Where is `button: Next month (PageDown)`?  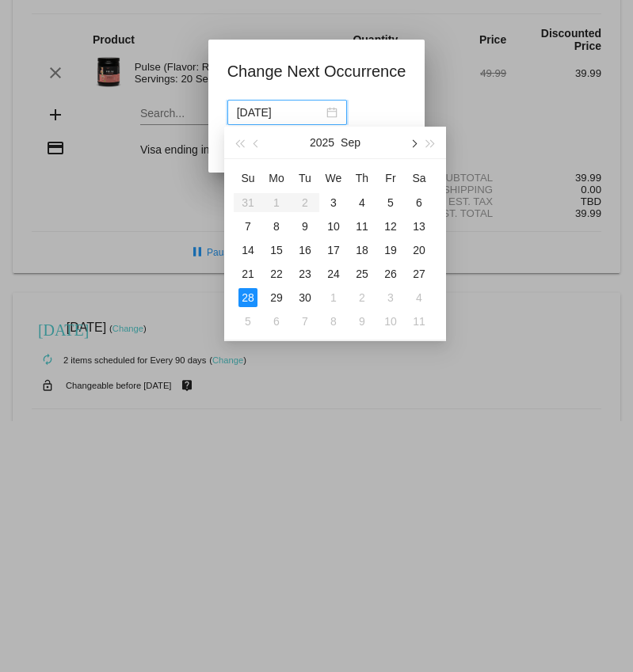
button: Next month (PageDown) is located at coordinates (413, 143).